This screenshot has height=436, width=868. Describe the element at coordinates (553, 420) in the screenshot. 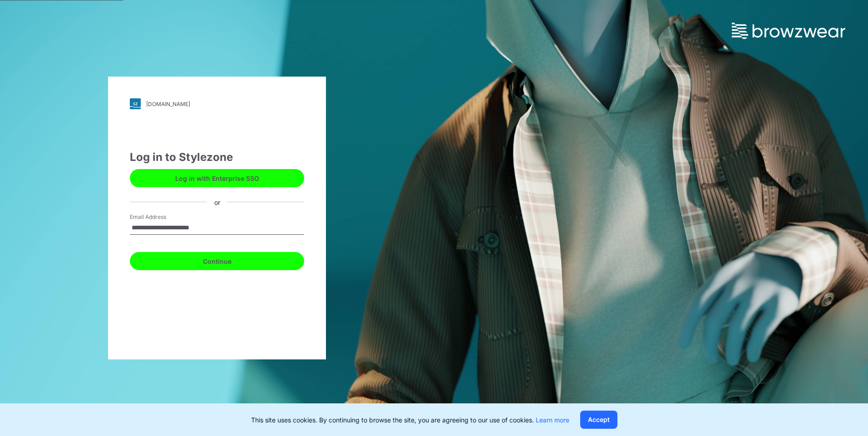

I see `a: Learn more` at that location.